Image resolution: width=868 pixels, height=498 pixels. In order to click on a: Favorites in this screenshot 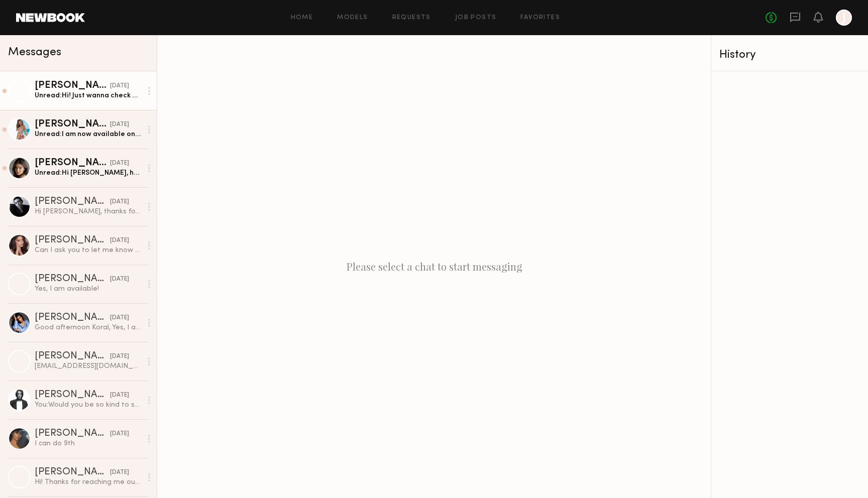, I will do `click(540, 17)`.